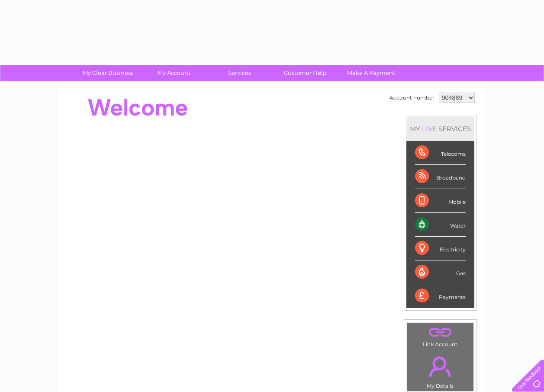 This screenshot has height=392, width=544. I want to click on div: Gas, so click(440, 272).